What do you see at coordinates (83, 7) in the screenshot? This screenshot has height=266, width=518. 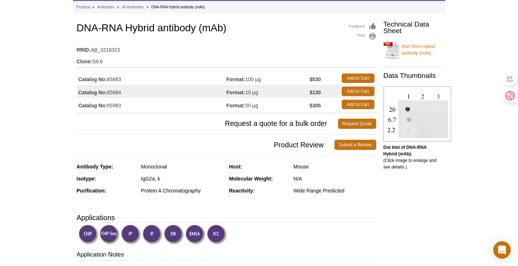 I see `a: Products` at bounding box center [83, 7].